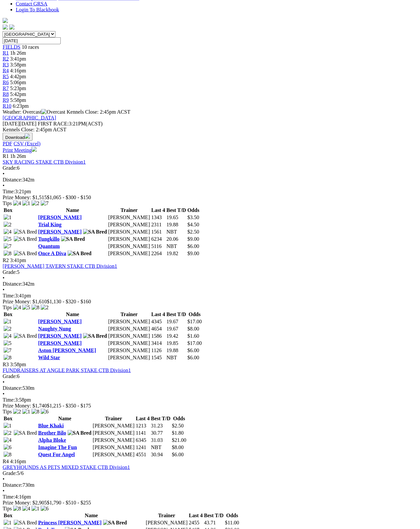 The image size is (420, 529). What do you see at coordinates (6, 94) in the screenshot?
I see `span: R8` at bounding box center [6, 94].